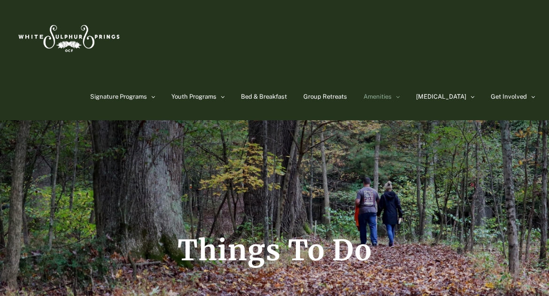 The width and height of the screenshot is (549, 296). What do you see at coordinates (509, 96) in the screenshot?
I see `span: Get Involved` at bounding box center [509, 96].